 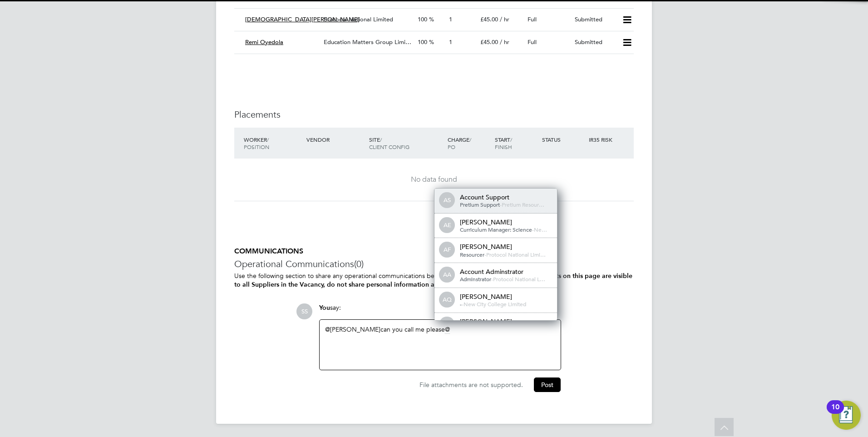 I want to click on div: Account Support, so click(x=505, y=197).